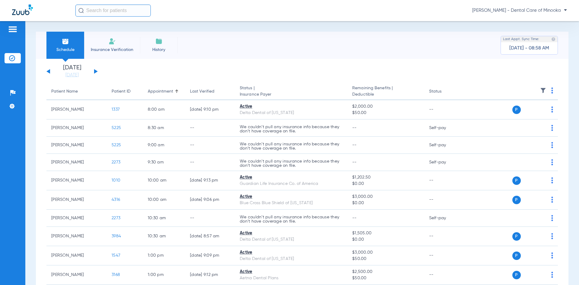  What do you see at coordinates (291, 94) in the screenshot?
I see `span: Insurance Payer` at bounding box center [291, 94].